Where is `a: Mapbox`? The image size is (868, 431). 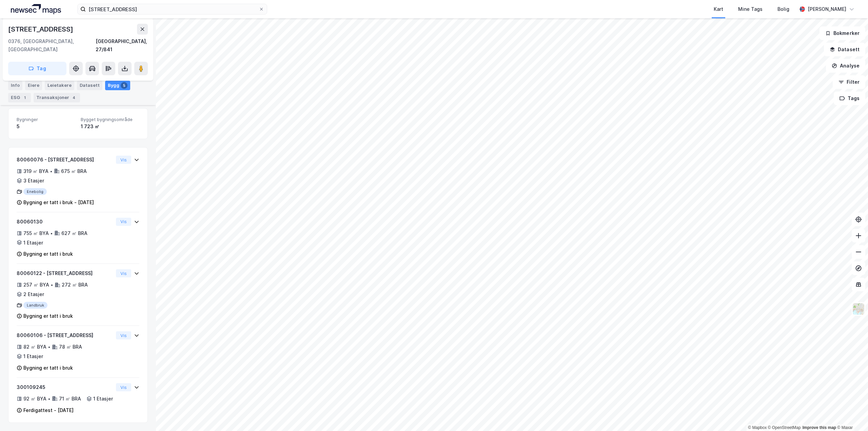 a: Mapbox is located at coordinates (757, 428).